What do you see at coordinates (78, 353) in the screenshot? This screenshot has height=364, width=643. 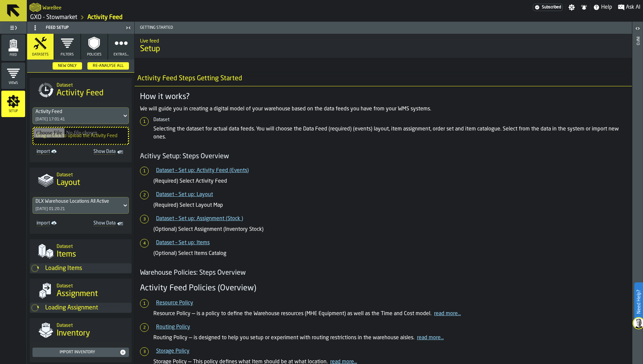 I see `div: Import Inventory` at bounding box center [78, 353].